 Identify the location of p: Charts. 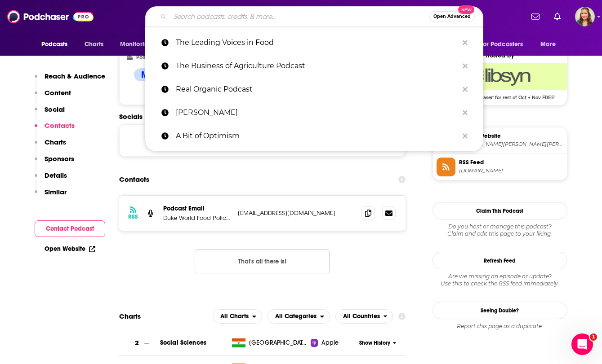
(55, 142).